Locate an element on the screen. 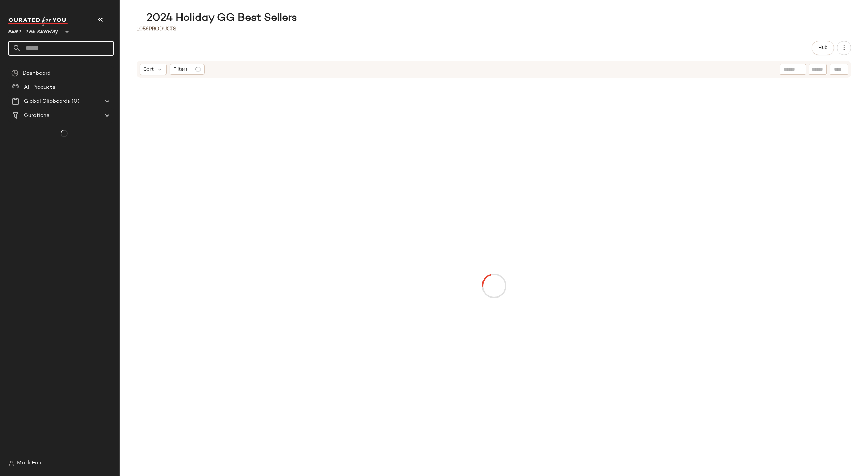  span: Filters is located at coordinates (180, 70).